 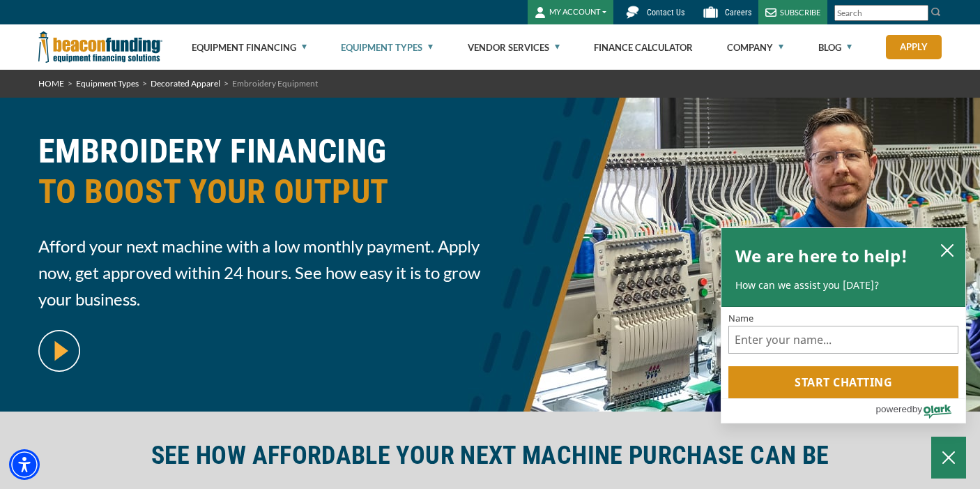 I want to click on a: Finance Calculator, so click(x=643, y=47).